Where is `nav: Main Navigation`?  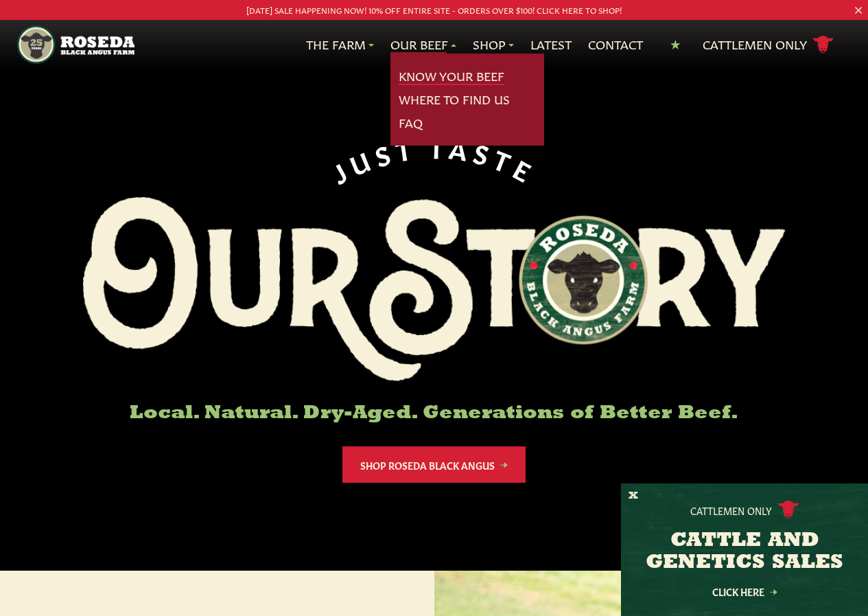 nav: Main Navigation is located at coordinates (434, 45).